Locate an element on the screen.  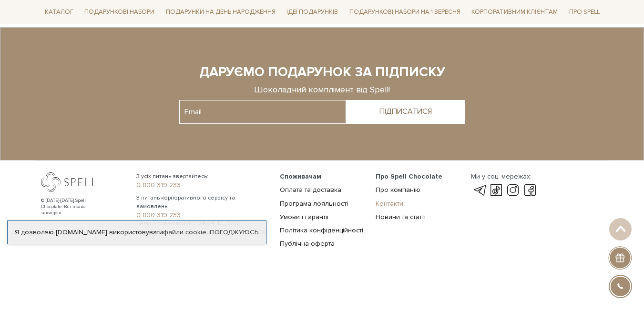
a: Подарункові набори на 1 Вересня is located at coordinates (405, 12).